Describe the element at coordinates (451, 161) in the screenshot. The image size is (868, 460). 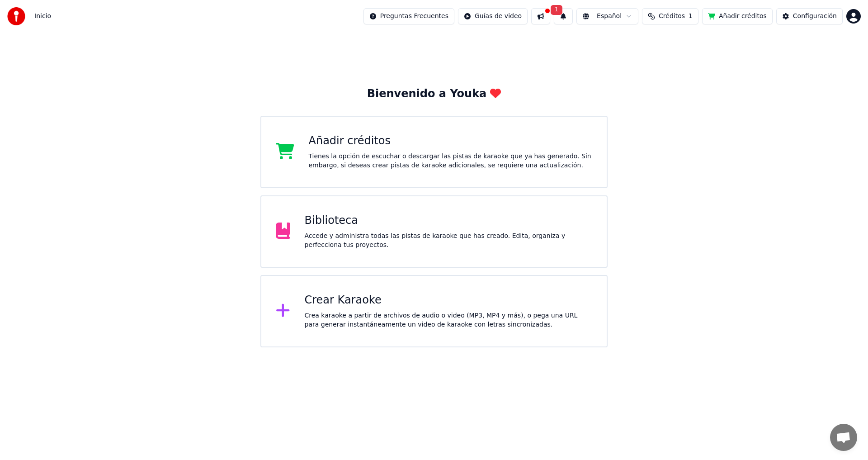
I see `div: Tienes la opción de escuchar o descargar las pistas de karaoke que ya has generado. Sin embargo, ...` at that location.